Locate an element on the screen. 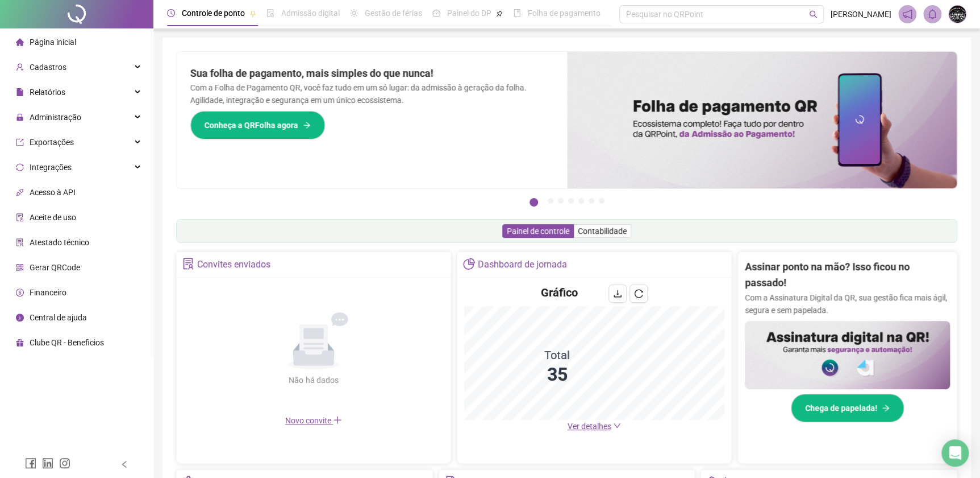 The height and width of the screenshot is (478, 980). span: Gestão de férias is located at coordinates (393, 13).